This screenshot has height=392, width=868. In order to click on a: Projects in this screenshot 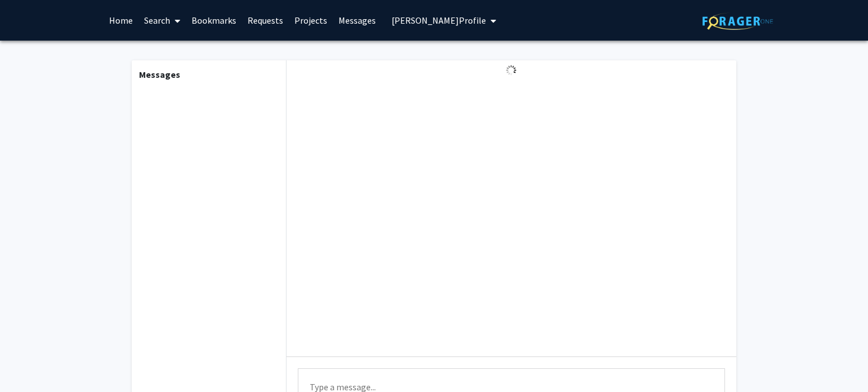, I will do `click(311, 21)`.